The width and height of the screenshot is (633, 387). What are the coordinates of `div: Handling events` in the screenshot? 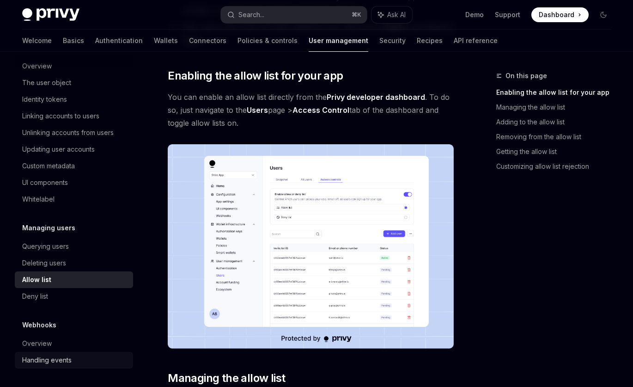 It's located at (47, 360).